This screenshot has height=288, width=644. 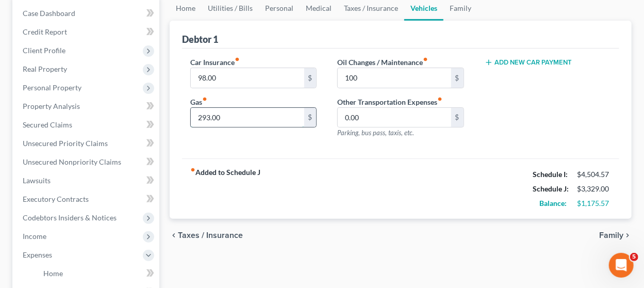 I want to click on span: Parking, bus pass, taxis, etc., so click(x=375, y=133).